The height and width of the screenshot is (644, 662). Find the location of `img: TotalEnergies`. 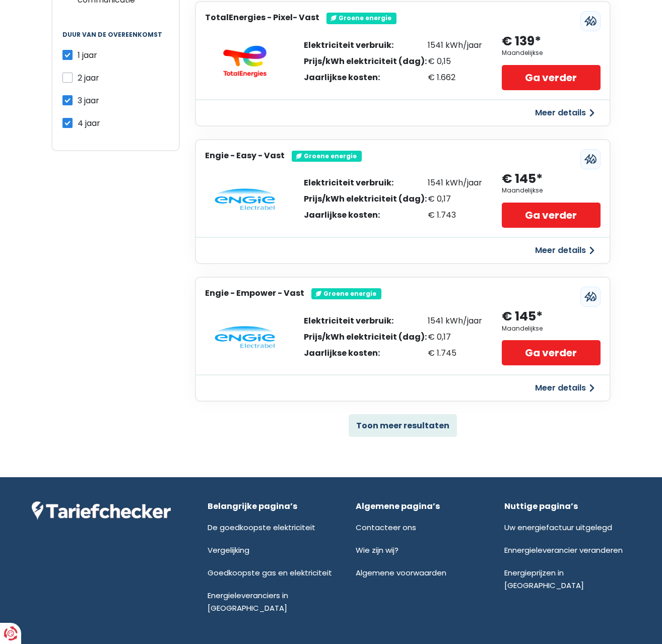

img: TotalEnergies is located at coordinates (245, 62).